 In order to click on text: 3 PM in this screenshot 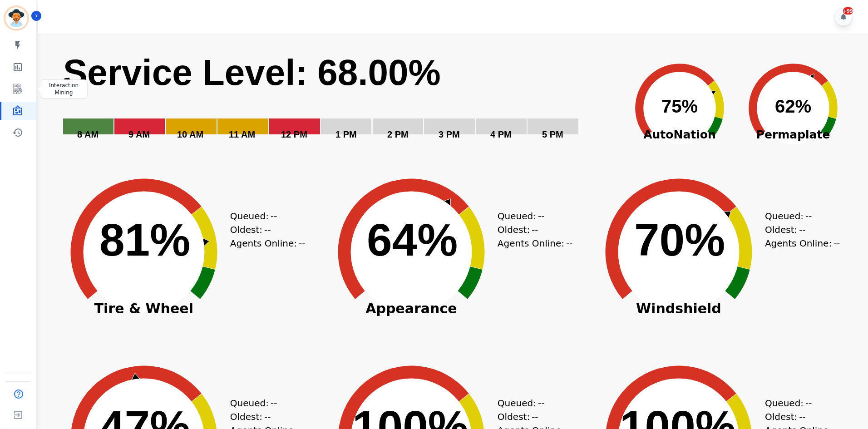, I will do `click(449, 134)`.